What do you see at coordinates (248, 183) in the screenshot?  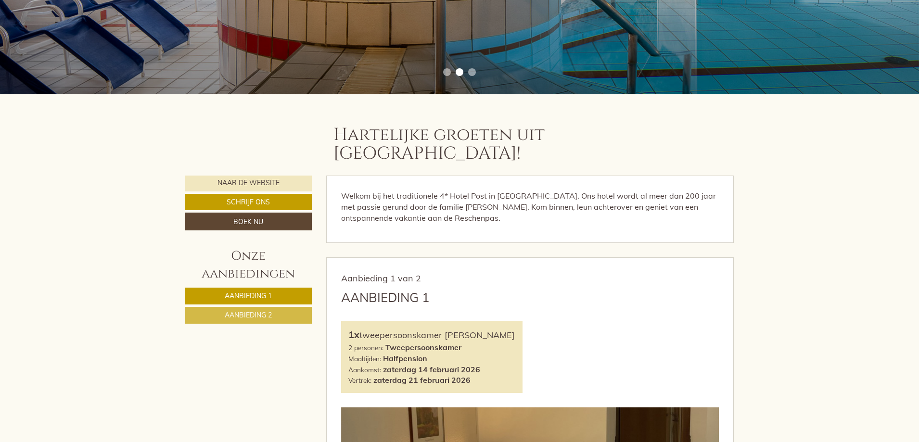 I see `font: Naar de website` at bounding box center [248, 183].